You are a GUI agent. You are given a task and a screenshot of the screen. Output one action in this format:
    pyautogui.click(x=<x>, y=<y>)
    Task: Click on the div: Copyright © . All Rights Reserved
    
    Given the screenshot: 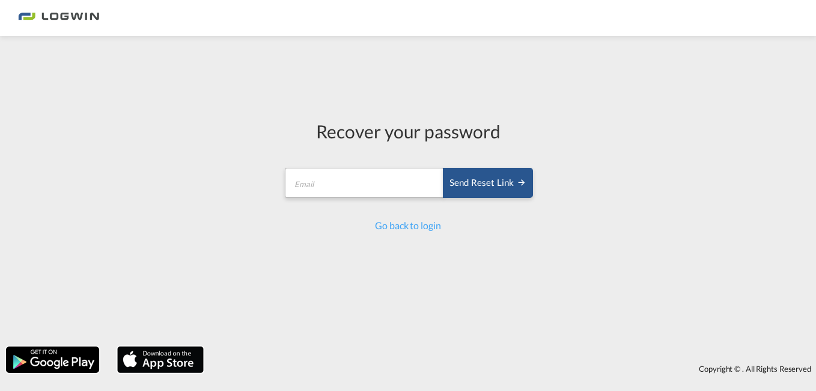 What is the action you would take?
    pyautogui.click(x=513, y=368)
    